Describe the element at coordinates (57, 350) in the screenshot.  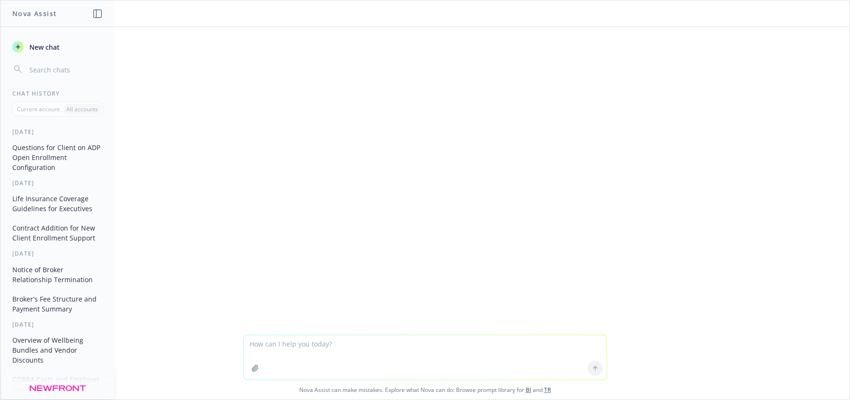
I see `button: Overview of Wellbeing Bundles and Vendor Discounts` at that location.